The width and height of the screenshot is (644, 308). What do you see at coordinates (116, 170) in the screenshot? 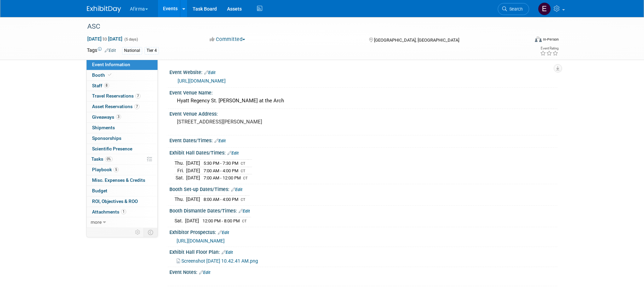
I see `span: 5` at bounding box center [116, 170].